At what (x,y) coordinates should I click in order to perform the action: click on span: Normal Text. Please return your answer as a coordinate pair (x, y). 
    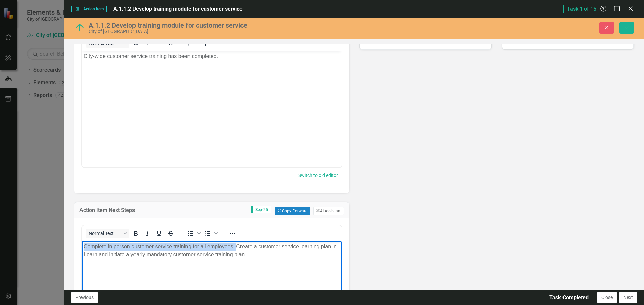
    Looking at the image, I should click on (105, 234).